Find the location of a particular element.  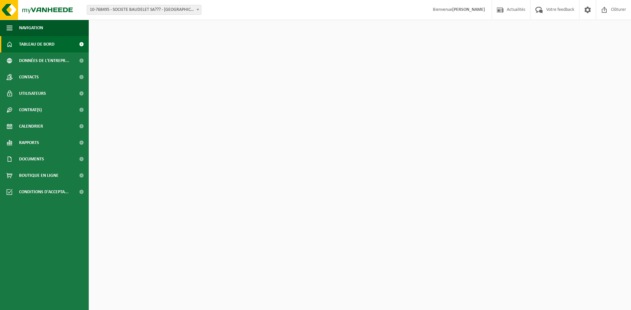

span: Calendrier is located at coordinates (31, 126).